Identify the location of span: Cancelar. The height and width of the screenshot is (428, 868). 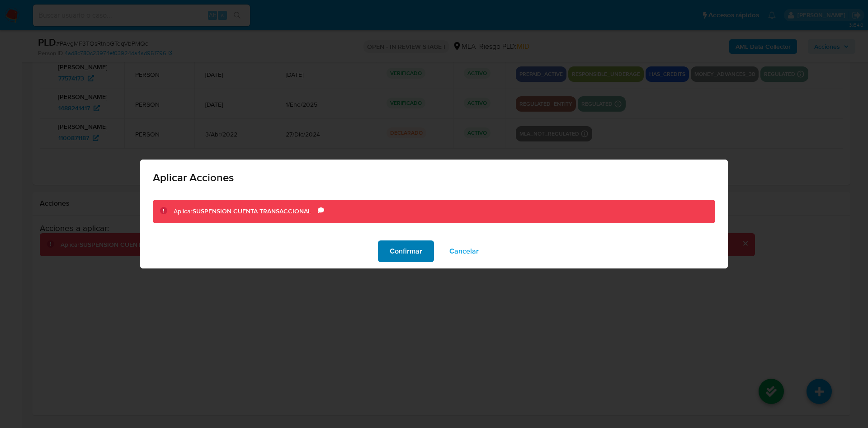
(464, 251).